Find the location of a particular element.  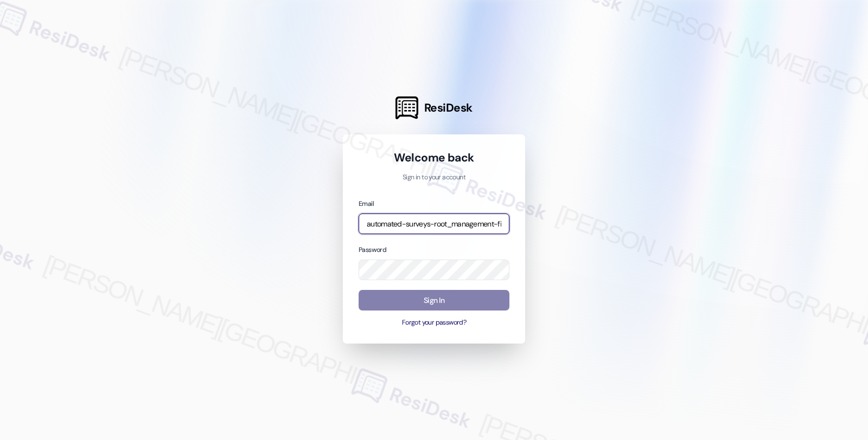

img: ResiDesk Logo is located at coordinates (407, 108).